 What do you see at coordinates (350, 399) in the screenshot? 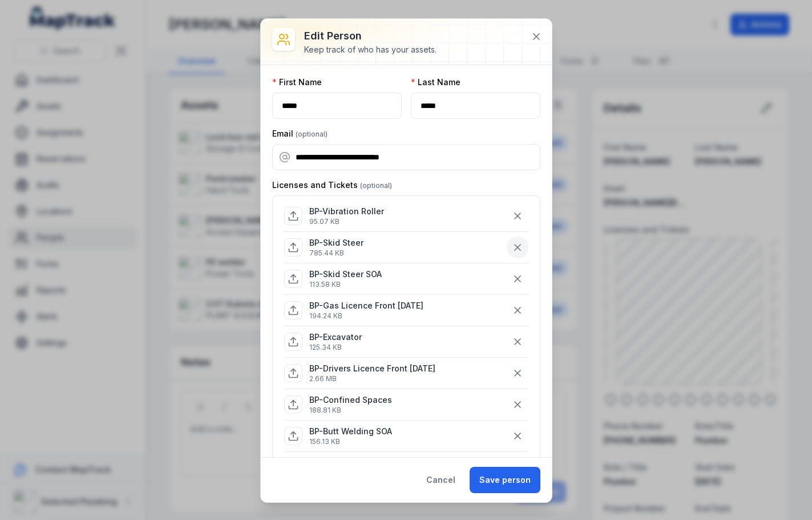
I see `p: BP-Confined Spaces` at bounding box center [350, 399].